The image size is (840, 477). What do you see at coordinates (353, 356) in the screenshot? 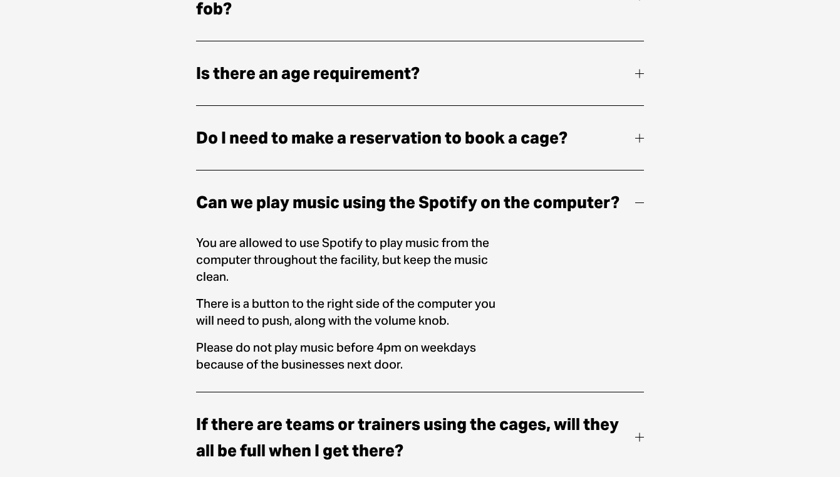
I see `p: Please do not play music before 4pm on weekdays because of the businesses next door.` at bounding box center [353, 356].